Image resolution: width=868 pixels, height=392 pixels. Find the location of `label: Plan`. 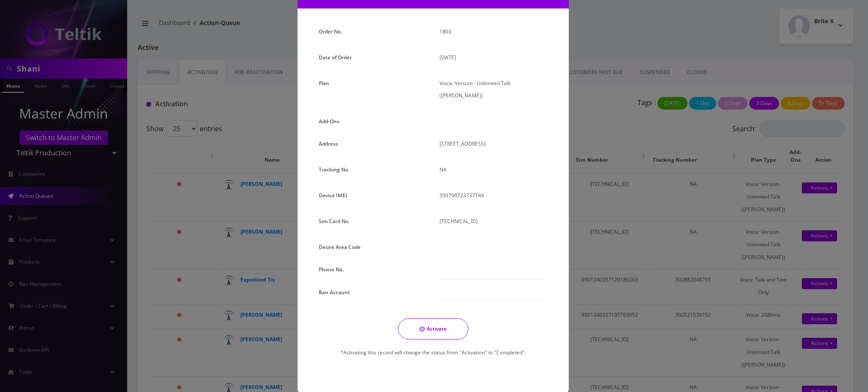

label: Plan is located at coordinates (324, 83).